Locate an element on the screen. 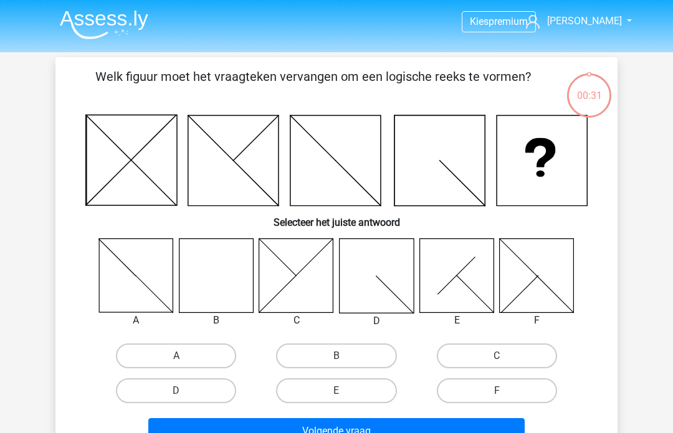 The width and height of the screenshot is (673, 433). div: E is located at coordinates (456, 321).